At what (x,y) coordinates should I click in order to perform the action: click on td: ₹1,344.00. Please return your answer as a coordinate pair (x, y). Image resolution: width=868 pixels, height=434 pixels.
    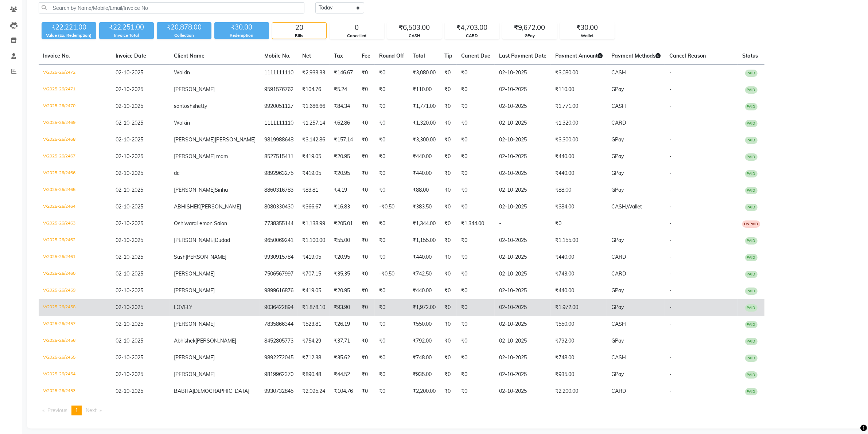
    Looking at the image, I should click on (476, 224).